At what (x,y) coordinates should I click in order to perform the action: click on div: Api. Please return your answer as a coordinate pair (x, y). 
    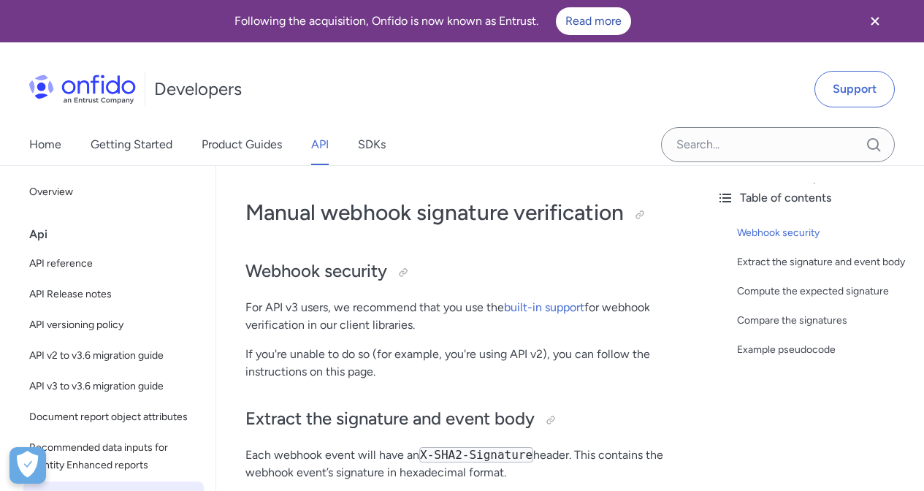
    Looking at the image, I should click on (119, 234).